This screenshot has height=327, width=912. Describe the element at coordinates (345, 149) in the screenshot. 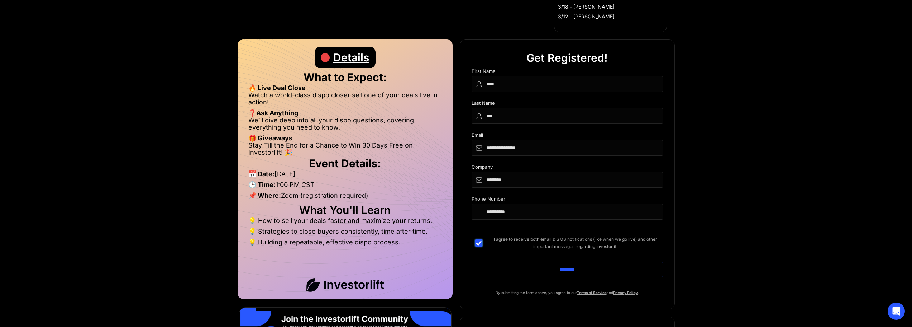

I see `li: Stay Till the End for a Chance to Win 30 Days Free on Investorlift! 🎉` at that location.